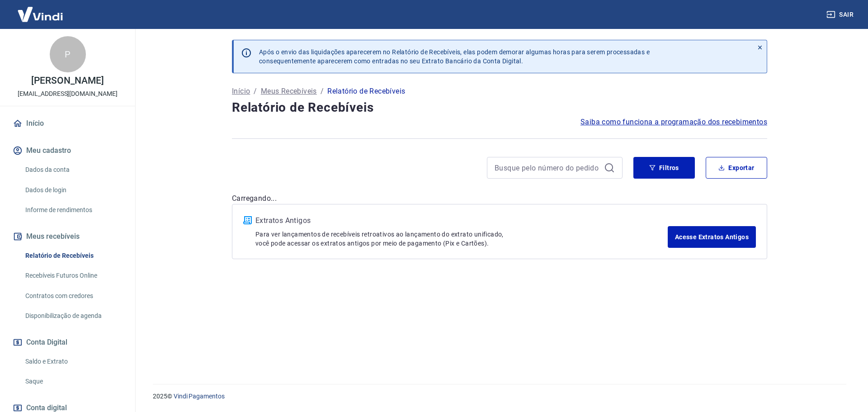 The width and height of the screenshot is (868, 412). What do you see at coordinates (548, 168) in the screenshot?
I see `input: Busque pelo número do pedido` at bounding box center [548, 168].